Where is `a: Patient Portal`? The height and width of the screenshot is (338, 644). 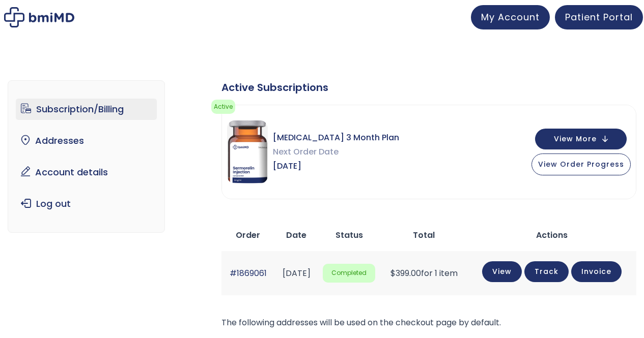
a: Patient Portal is located at coordinates (599, 17).